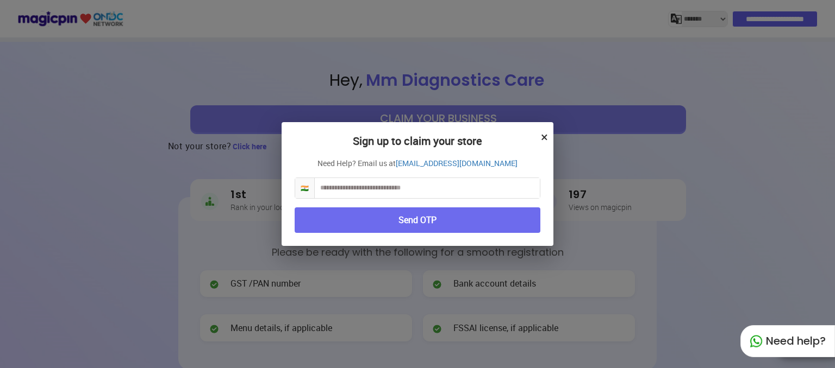  Describe the element at coordinates (756, 342) in the screenshot. I see `img: whatapp_green.7240e66a.svg` at that location.